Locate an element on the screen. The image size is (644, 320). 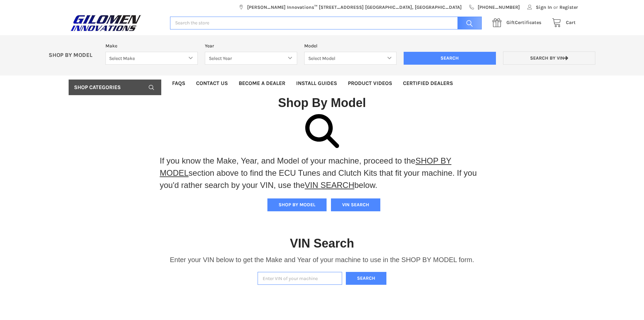
a: Become a Dealer is located at coordinates (263, 83).